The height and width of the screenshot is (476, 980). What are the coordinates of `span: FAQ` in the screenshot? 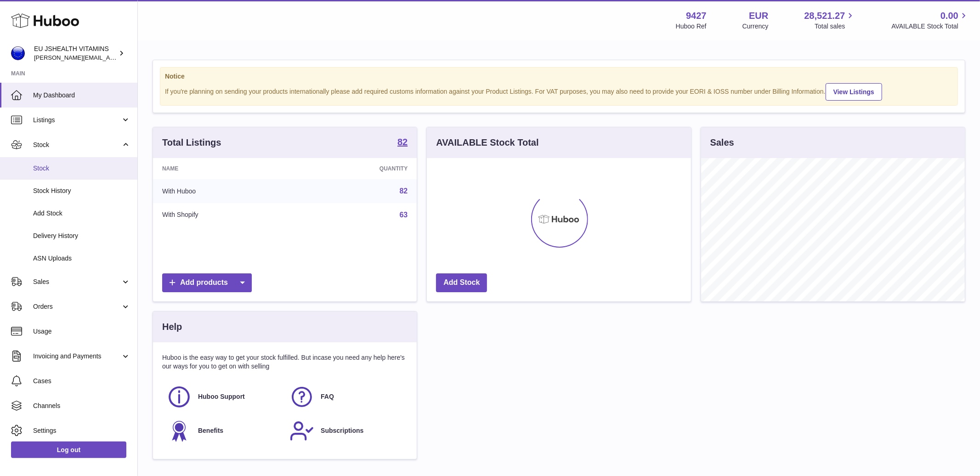 It's located at (327, 397).